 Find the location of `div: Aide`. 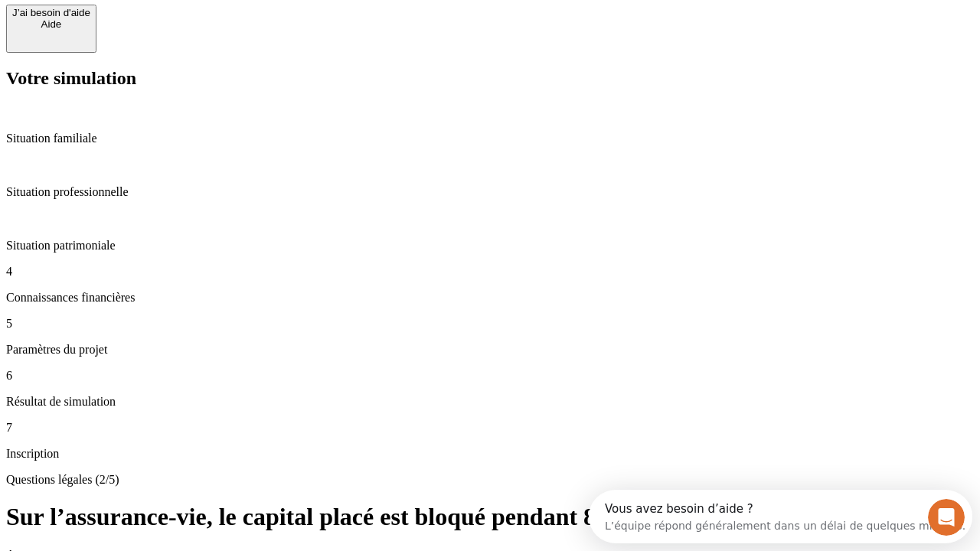

div: Aide is located at coordinates (51, 23).